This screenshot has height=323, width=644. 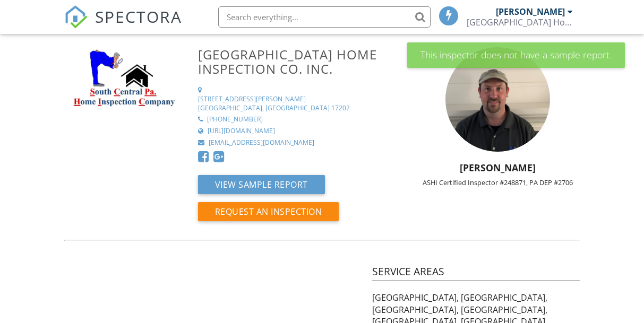 What do you see at coordinates (76, 17) in the screenshot?
I see `img: The Best Home Inspection Software - Spectora` at bounding box center [76, 17].